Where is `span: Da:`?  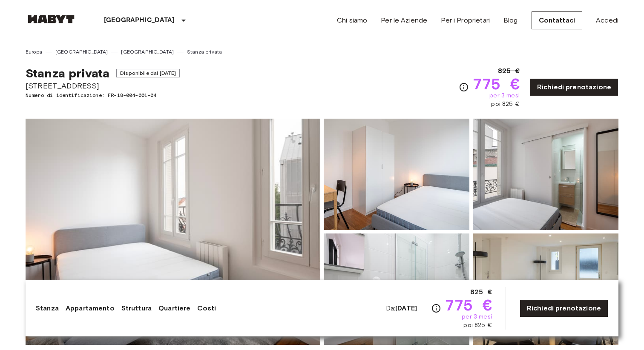
span: Da: is located at coordinates (401, 308).